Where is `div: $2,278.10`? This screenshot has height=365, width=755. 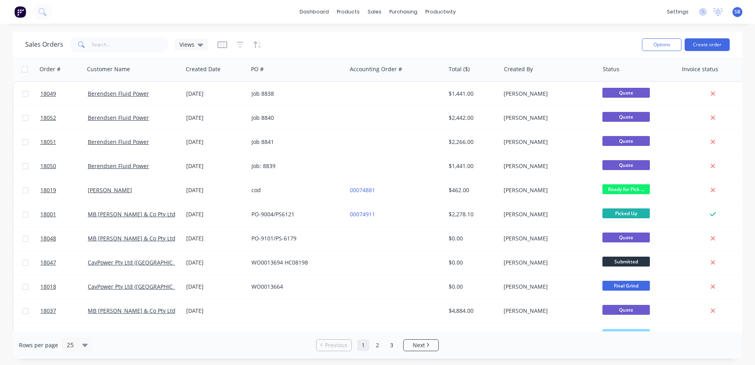
div: $2,278.10 is located at coordinates (472, 214).